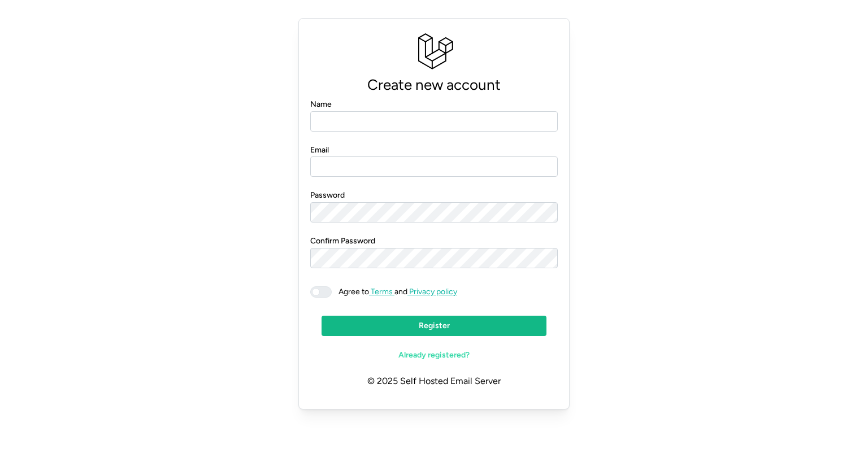  What do you see at coordinates (434, 356) in the screenshot?
I see `a: Already registered?` at bounding box center [434, 356].